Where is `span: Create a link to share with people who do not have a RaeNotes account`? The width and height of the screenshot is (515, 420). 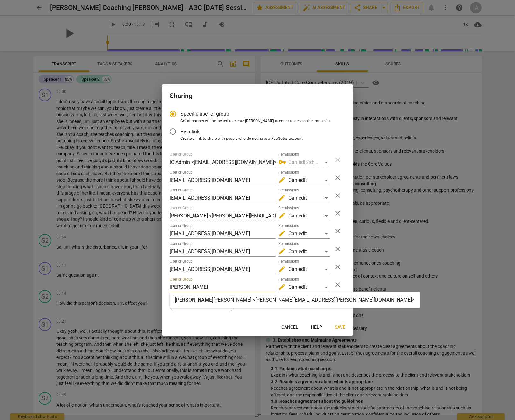 span: Create a link to share with people who do not have a RaeNotes account is located at coordinates (242, 139).